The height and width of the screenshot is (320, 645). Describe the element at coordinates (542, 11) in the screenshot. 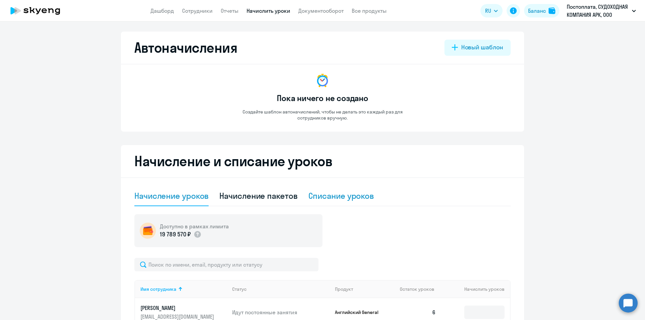

I see `a: Балансbalance` at that location.